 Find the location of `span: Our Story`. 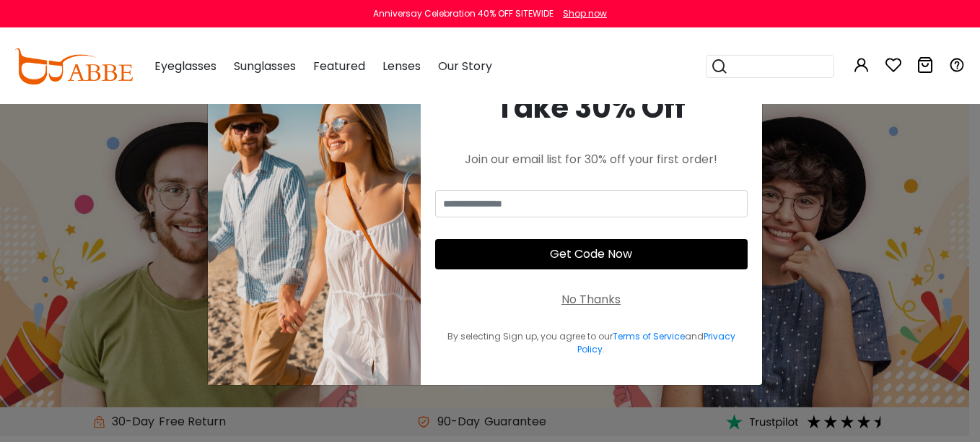

span: Our Story is located at coordinates (465, 66).